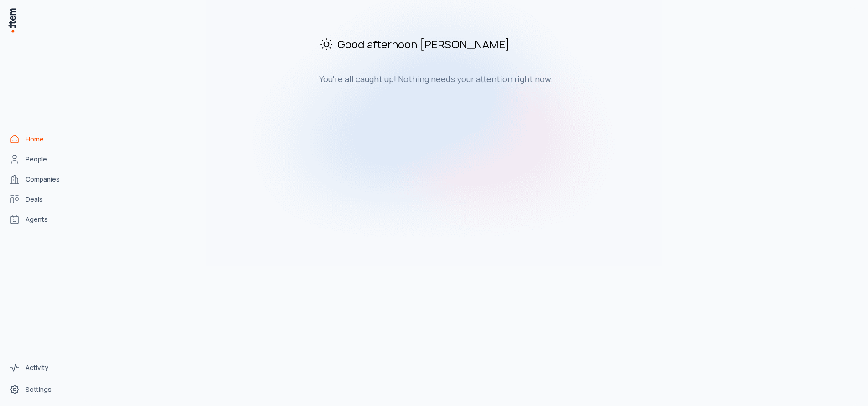 The image size is (868, 406). Describe the element at coordinates (40, 368) in the screenshot. I see `a: Activity` at that location.